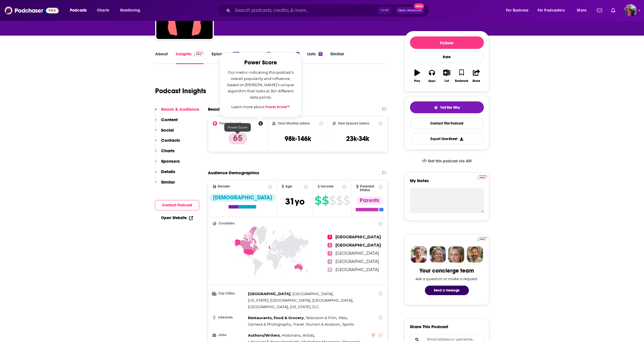  What do you see at coordinates (288, 58) in the screenshot?
I see `a: Credits5` at bounding box center [288, 58].